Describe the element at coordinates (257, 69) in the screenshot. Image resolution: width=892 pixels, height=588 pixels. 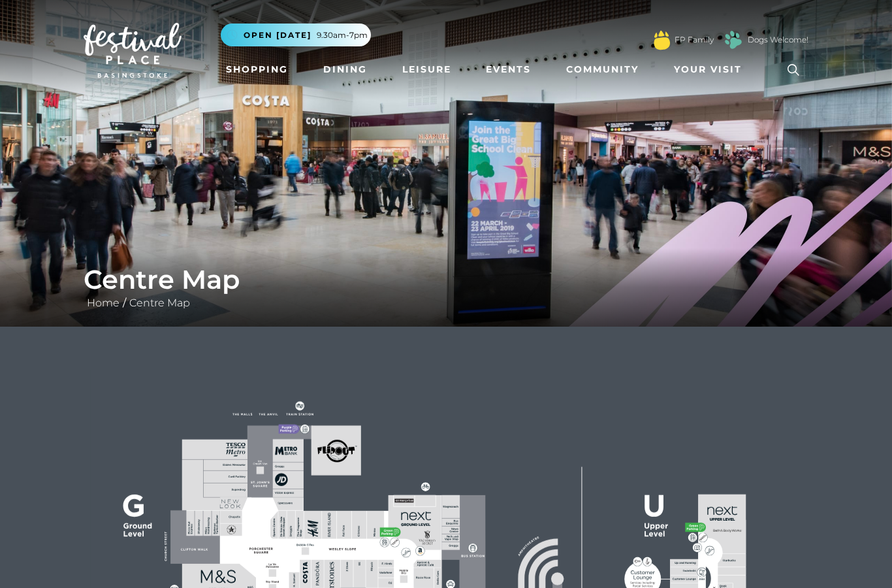
I see `a: Shopping` at that location.